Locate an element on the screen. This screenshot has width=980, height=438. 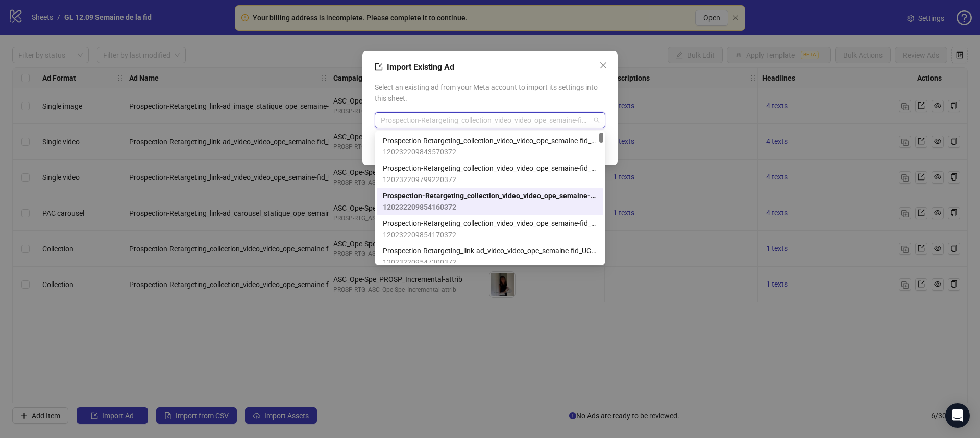
span: Select an existing ad from your Meta account to import its settings into this sheet. is located at coordinates (490, 93).